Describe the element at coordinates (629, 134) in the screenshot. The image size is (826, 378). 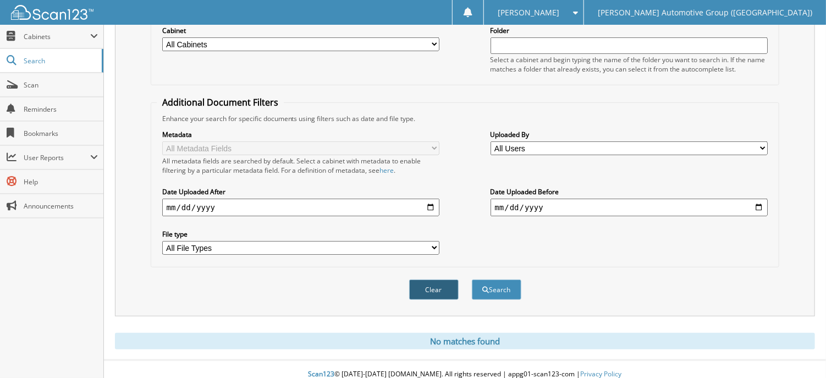
I see `label: Uploaded By` at that location.